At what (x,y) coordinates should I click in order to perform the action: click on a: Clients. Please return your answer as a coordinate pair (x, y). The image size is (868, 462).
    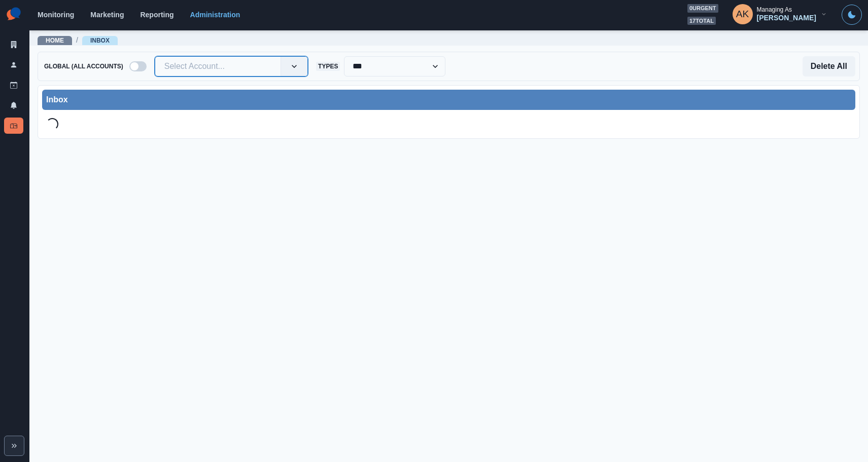
    Looking at the image, I should click on (14, 44).